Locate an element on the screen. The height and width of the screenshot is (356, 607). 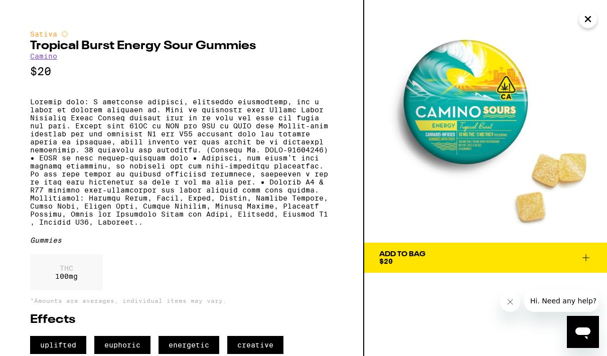
span: creative is located at coordinates (256, 345).